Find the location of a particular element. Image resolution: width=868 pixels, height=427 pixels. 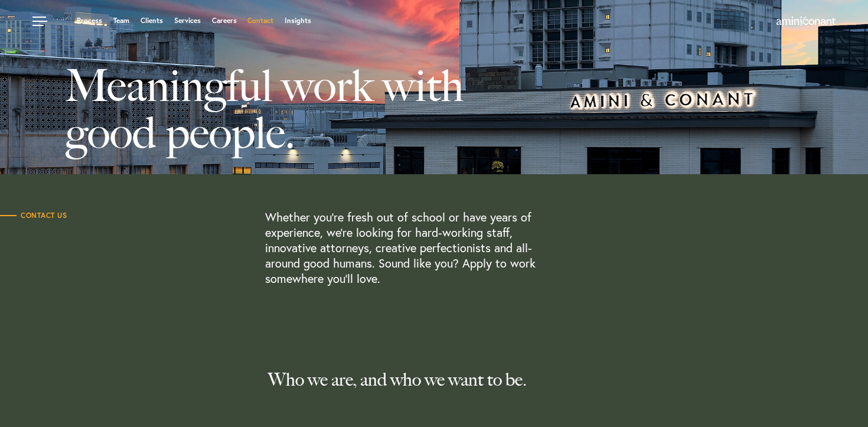

a: Home is located at coordinates (807, 22).